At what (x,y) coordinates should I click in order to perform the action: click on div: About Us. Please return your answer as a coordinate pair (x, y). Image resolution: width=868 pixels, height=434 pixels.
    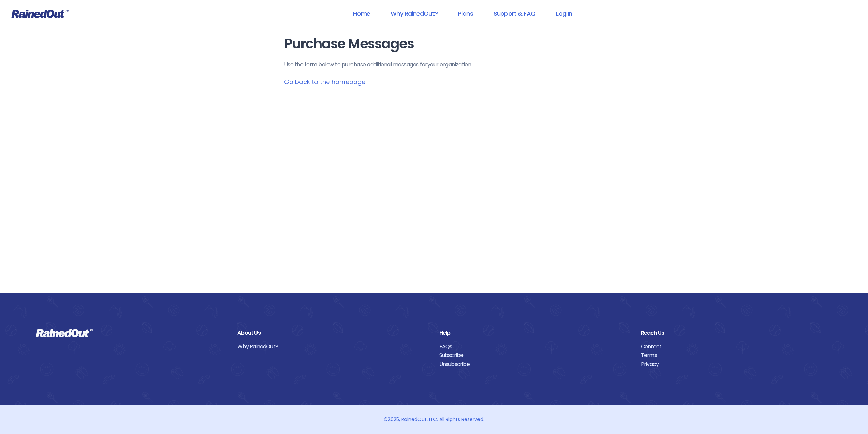
    Looking at the image, I should click on (333, 333).